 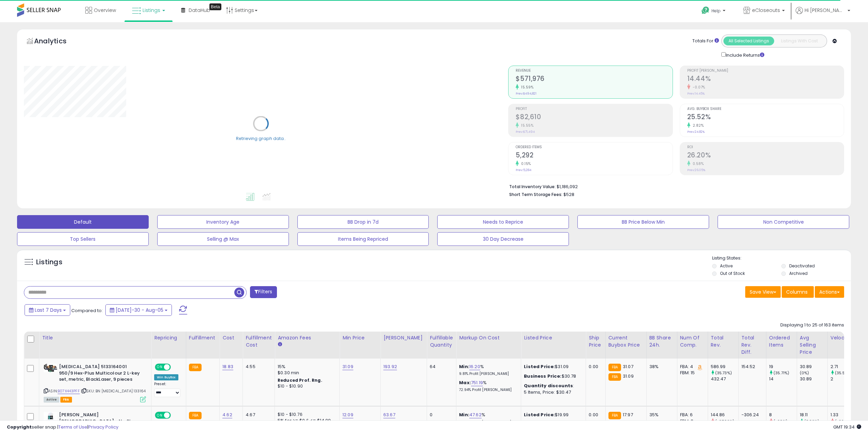 What do you see at coordinates (440, 415) in the screenshot?
I see `div: 0` at bounding box center [440, 415].